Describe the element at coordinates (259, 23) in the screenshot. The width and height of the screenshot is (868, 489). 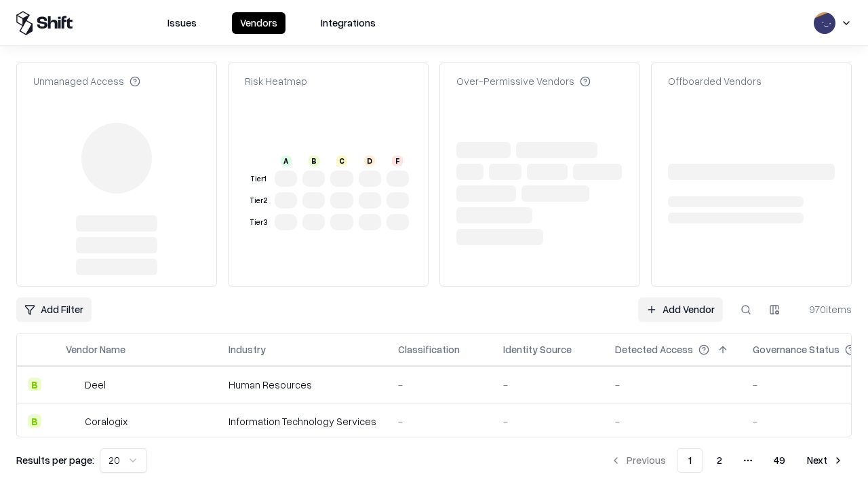
I see `button: Vendors` at that location.